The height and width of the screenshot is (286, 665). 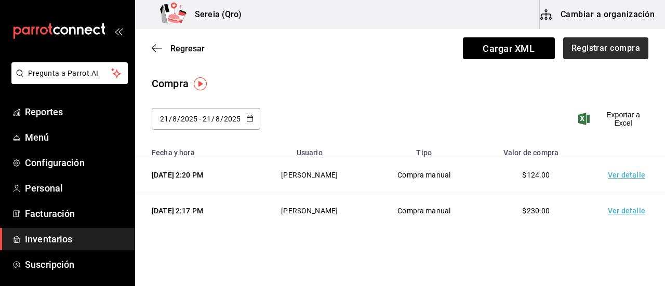 What do you see at coordinates (614, 119) in the screenshot?
I see `button: Exportar a Excel` at bounding box center [614, 119].